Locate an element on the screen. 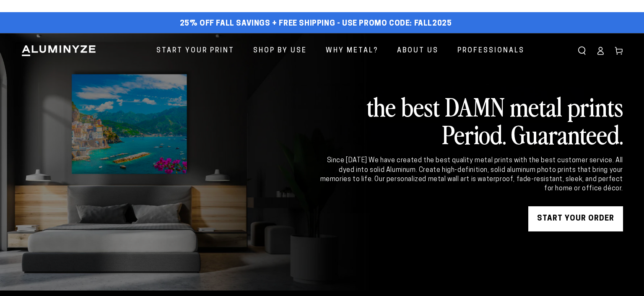  a: About Us is located at coordinates (418, 51).